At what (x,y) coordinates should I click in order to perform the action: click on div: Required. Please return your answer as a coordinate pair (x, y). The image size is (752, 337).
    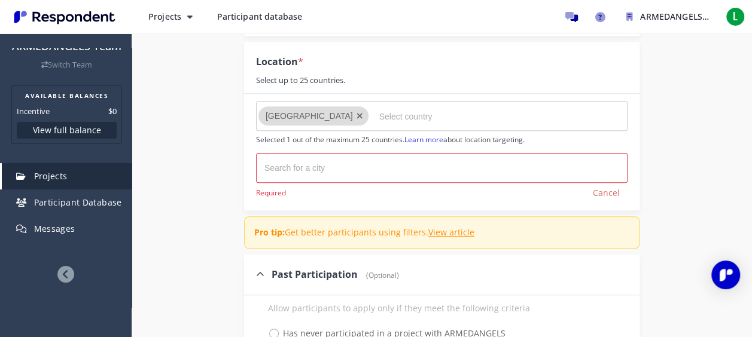
    Looking at the image, I should click on (271, 193).